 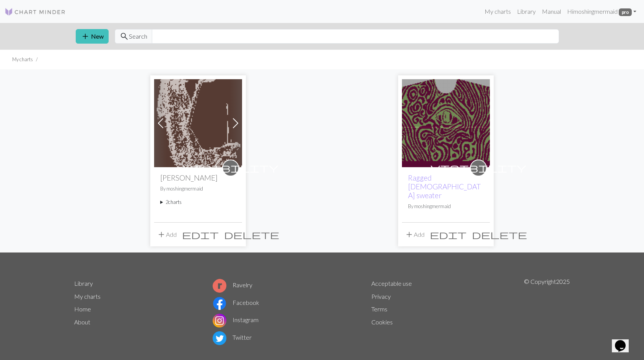 What do you see at coordinates (235, 319) in the screenshot?
I see `a: Instagram` at bounding box center [235, 319].